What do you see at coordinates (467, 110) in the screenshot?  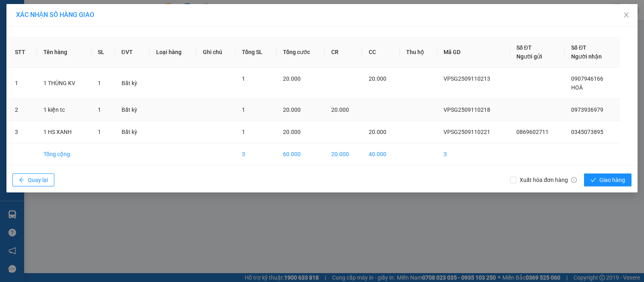 I see `span: VPSG2509110218` at bounding box center [467, 110].